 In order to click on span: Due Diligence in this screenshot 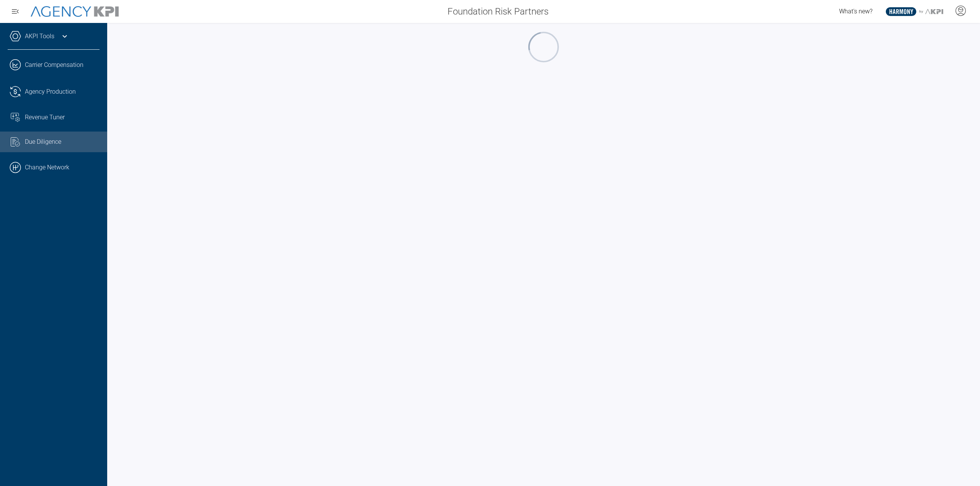, I will do `click(43, 142)`.